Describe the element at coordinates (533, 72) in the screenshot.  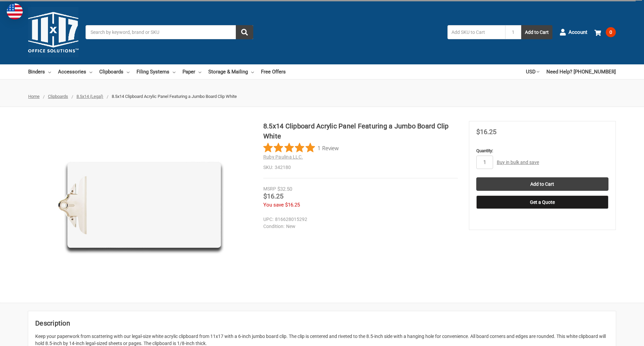
I see `a: USD` at that location.